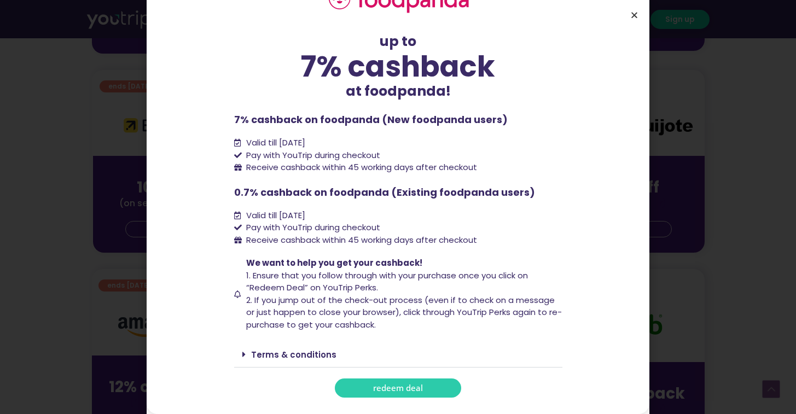  Describe the element at coordinates (334, 262) in the screenshot. I see `span: We want to help you get your cashback!` at that location.